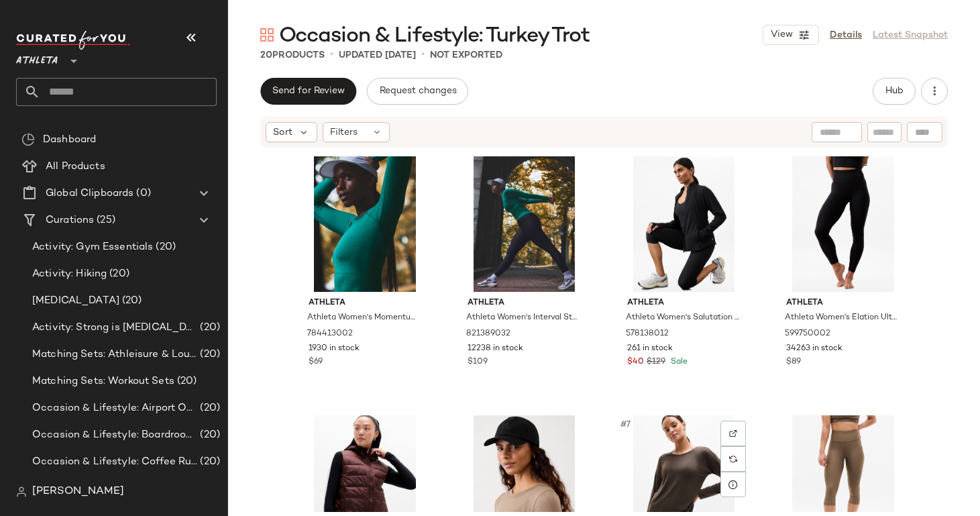 The width and height of the screenshot is (980, 516). Describe the element at coordinates (104, 381) in the screenshot. I see `span: Matching Sets: Workout Sets` at that location.